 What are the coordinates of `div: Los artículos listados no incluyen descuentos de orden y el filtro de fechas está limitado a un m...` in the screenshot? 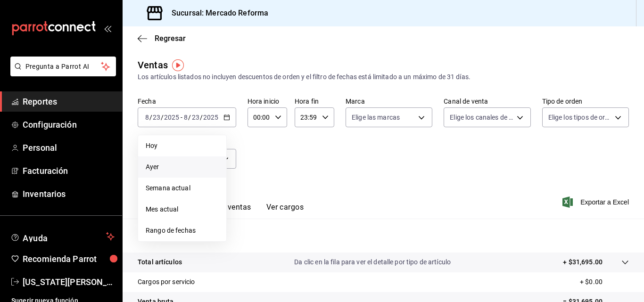 It's located at (383, 77).